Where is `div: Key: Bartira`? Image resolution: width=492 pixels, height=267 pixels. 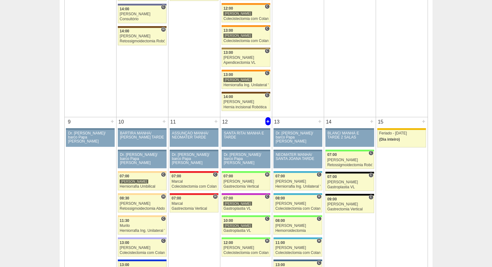 div: Key: Bartira is located at coordinates (142, 216).